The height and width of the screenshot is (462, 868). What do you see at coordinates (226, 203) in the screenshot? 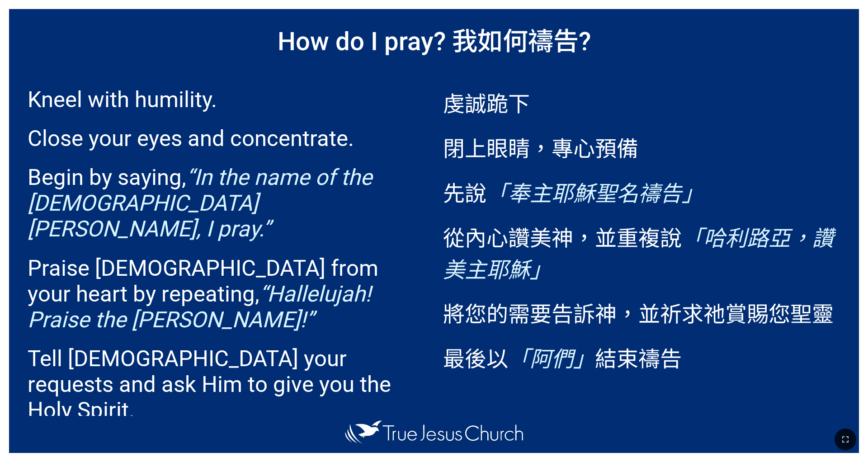
I see `p: Begin by saying,` at bounding box center [226, 203].